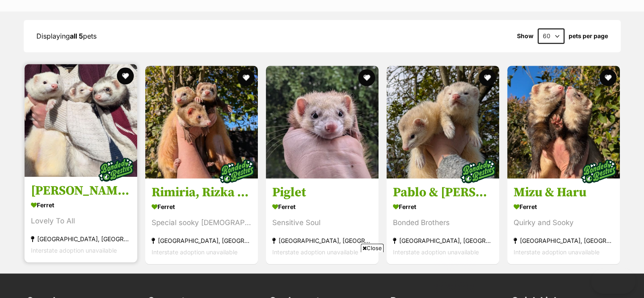  What do you see at coordinates (322, 122) in the screenshot?
I see `img: Piglet` at bounding box center [322, 122].